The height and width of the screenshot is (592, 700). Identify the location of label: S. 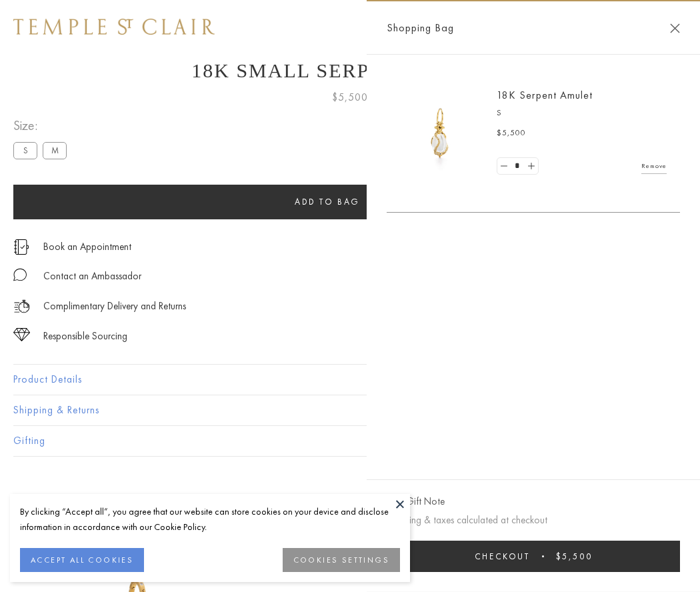
(25, 150).